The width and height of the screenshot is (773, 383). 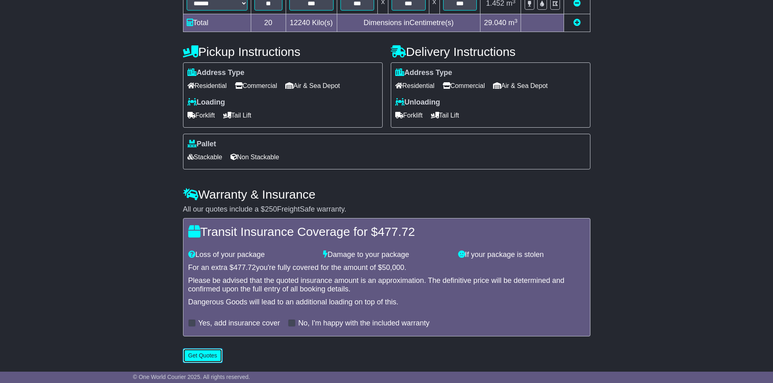 I want to click on span: 250, so click(x=271, y=209).